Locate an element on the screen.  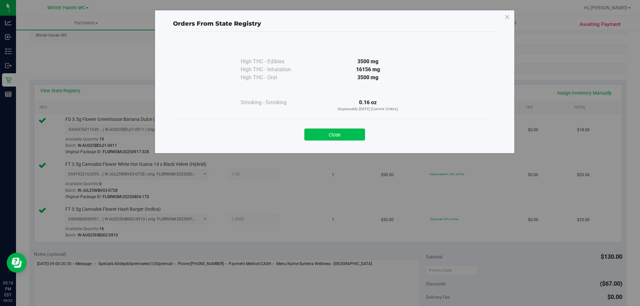
div: 16156 mg is located at coordinates (368, 70).